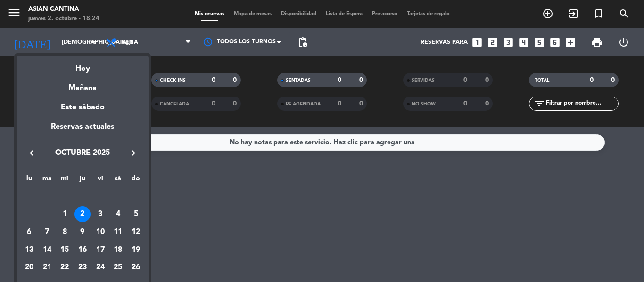 This screenshot has width=644, height=282. I want to click on td: 18 de octubre de 2025, so click(119, 250).